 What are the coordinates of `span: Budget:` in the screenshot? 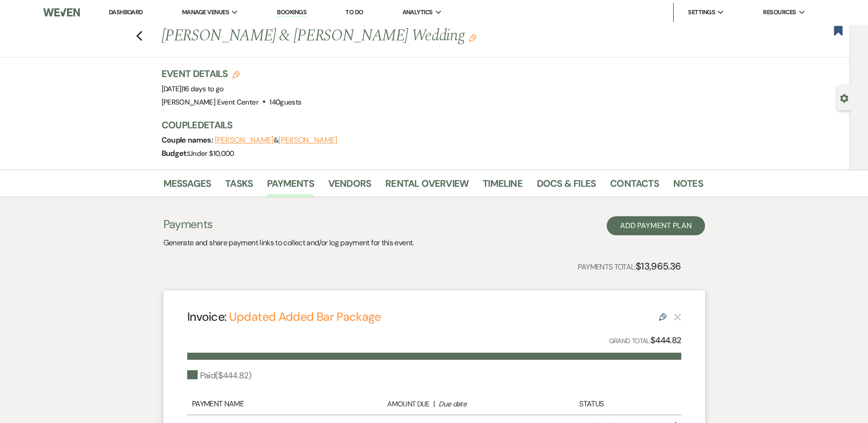 It's located at (175, 153).